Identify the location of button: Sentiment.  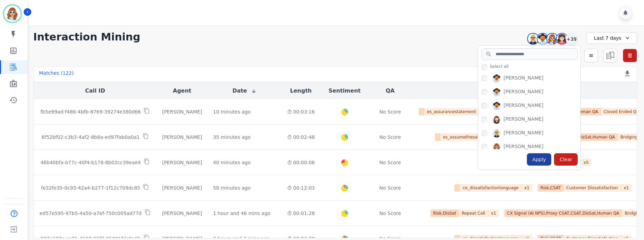
(344, 91).